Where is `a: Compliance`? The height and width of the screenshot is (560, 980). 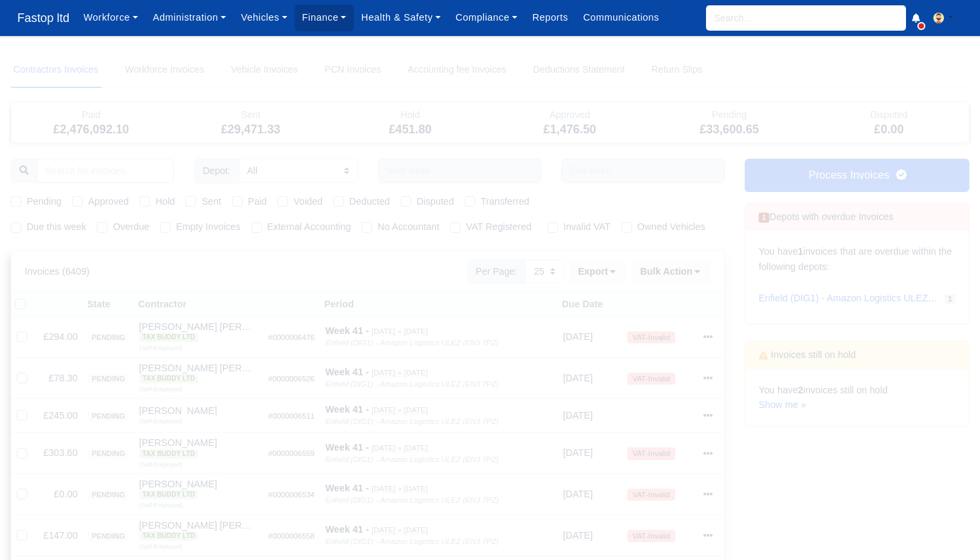
a: Compliance is located at coordinates (486, 17).